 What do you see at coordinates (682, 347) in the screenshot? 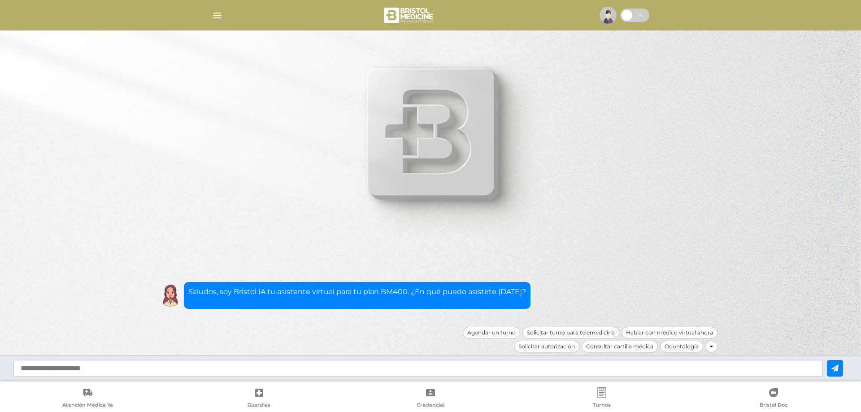
I see `div: Odontología` at bounding box center [682, 347].